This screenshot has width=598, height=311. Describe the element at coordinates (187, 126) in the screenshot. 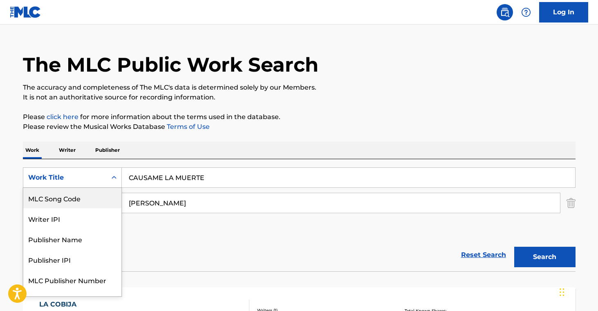

I see `a: Terms of Use` at that location.